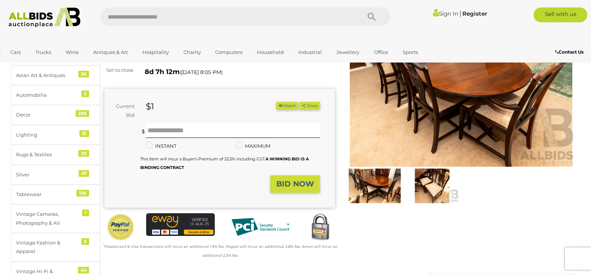 This screenshot has height=275, width=591. What do you see at coordinates (72, 52) in the screenshot?
I see `a: Wine` at bounding box center [72, 52].